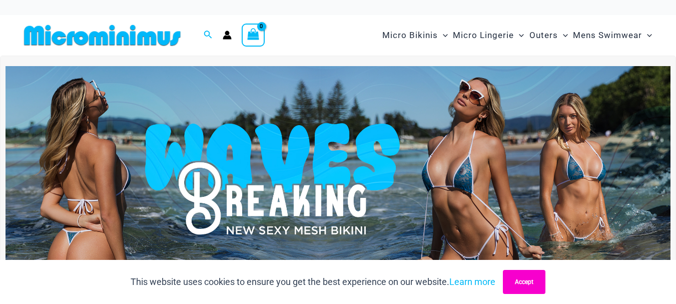 The width and height of the screenshot is (676, 304). Describe the element at coordinates (415, 35) in the screenshot. I see `a: Micro BikinisMenu ToggleMenu Toggle` at that location.